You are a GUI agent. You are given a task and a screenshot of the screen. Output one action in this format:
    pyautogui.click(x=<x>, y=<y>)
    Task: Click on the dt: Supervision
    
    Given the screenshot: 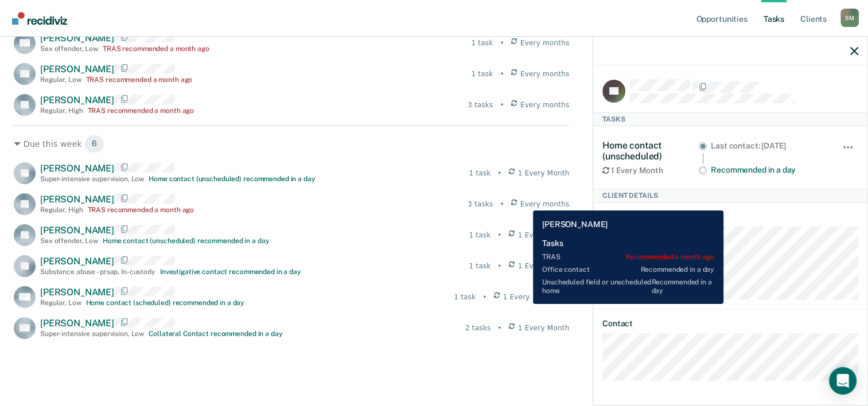 What is the action you would take?
    pyautogui.click(x=730, y=217)
    